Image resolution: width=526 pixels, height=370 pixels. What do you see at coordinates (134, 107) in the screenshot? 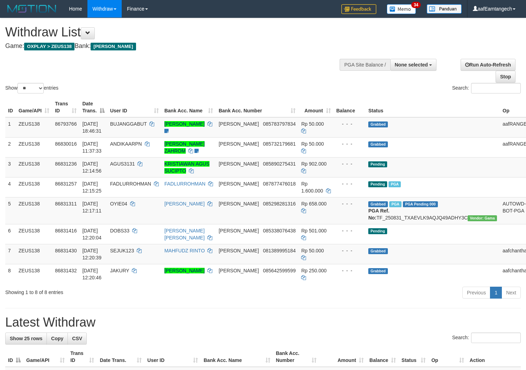
I see `th: User ID: activate to sort column ascending` at bounding box center [134, 107].